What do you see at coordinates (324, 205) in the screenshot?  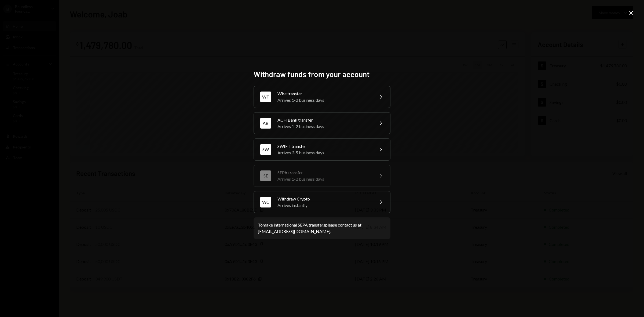 I see `div: Arrives instantly` at bounding box center [324, 205].